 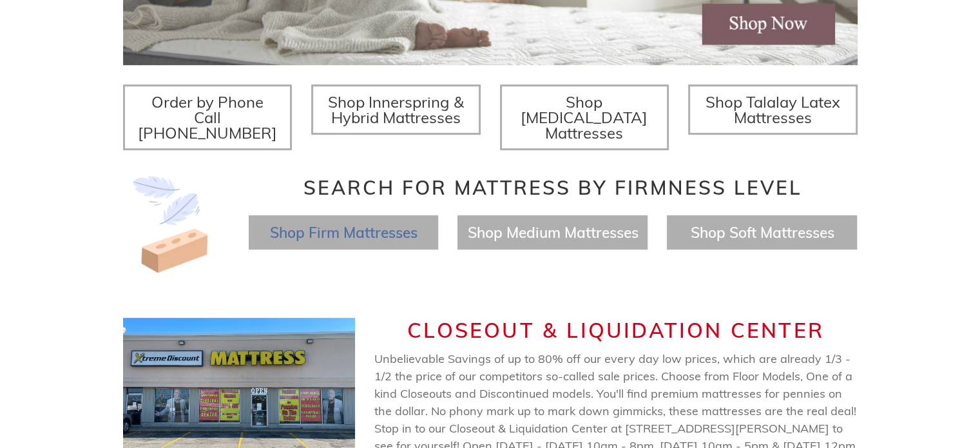 I want to click on img: Image-of-brick- and-feather-representing-firm-and-soft-feel, so click(x=171, y=224).